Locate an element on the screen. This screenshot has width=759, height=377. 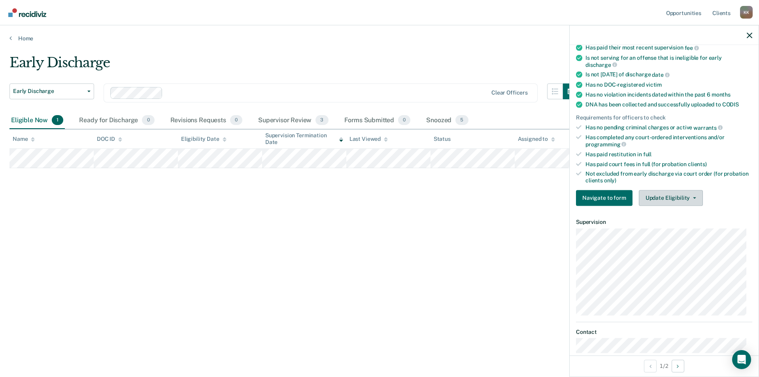
div: Has no DOC-registered is located at coordinates (669, 84).